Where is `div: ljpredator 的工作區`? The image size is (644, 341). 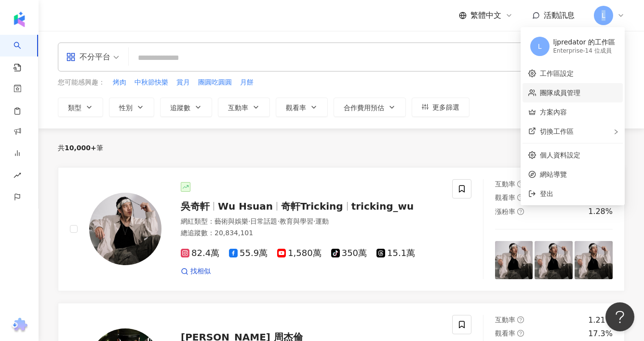 div: ljpredator 的工作區 is located at coordinates (585, 42).